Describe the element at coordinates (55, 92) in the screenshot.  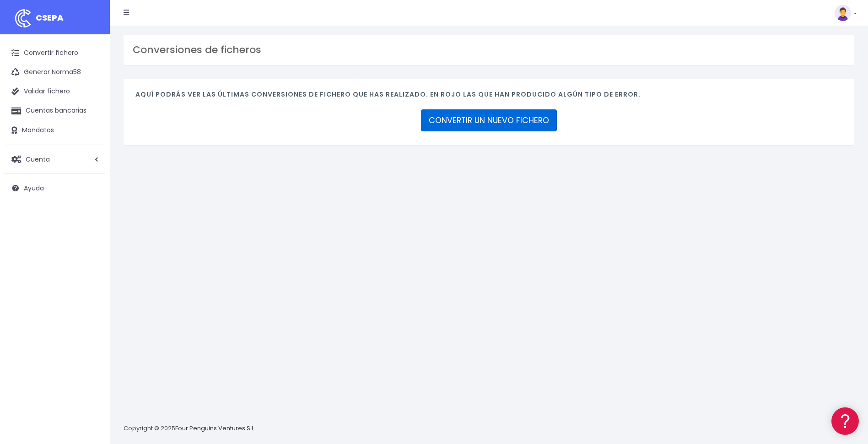
I see `a: Validar fichero` at that location.